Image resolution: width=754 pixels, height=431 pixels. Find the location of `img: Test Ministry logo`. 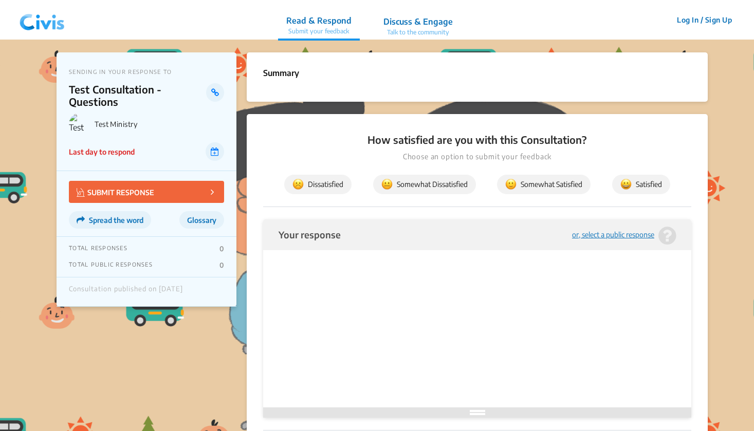

img: Test Ministry logo is located at coordinates (80, 124).